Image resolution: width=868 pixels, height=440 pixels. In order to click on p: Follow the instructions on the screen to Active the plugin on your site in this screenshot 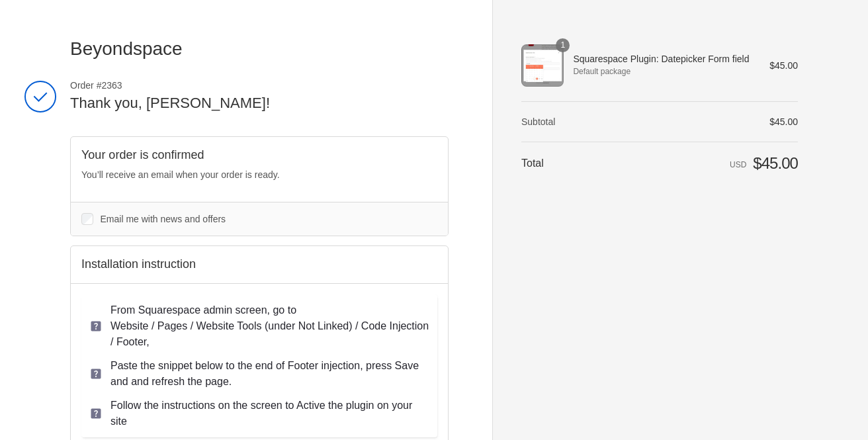, I will do `click(269, 413)`.